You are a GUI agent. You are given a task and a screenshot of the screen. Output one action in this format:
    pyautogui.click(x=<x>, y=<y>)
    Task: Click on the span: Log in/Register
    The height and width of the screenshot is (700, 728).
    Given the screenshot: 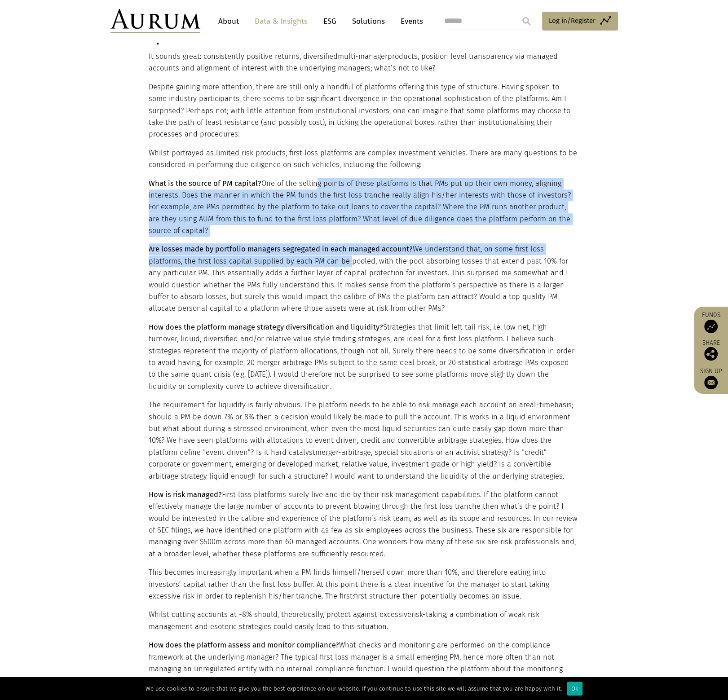 What is the action you would take?
    pyautogui.click(x=572, y=21)
    